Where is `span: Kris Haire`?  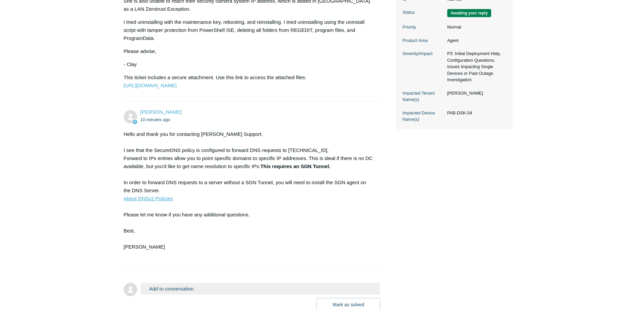 span: Kris Haire is located at coordinates (161, 112).